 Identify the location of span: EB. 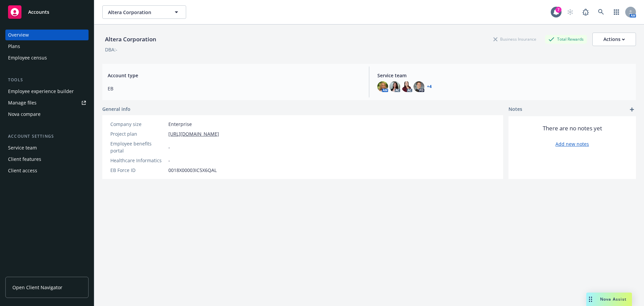
(234, 88).